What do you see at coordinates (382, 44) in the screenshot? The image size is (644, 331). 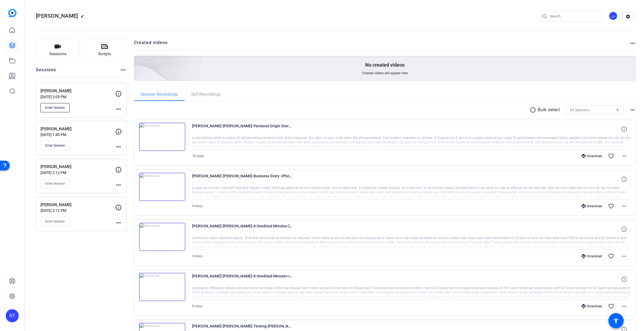 I see `h2: Created videos` at bounding box center [382, 44].